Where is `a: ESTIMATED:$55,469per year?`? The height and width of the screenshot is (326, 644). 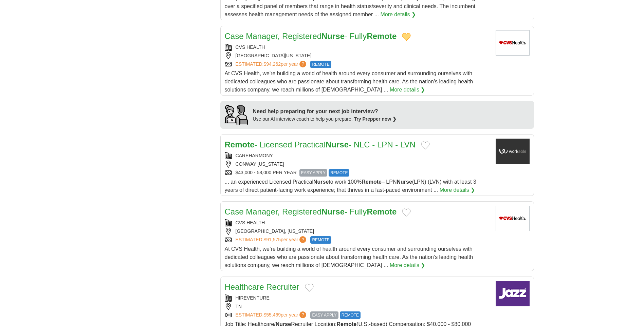 a: ESTIMATED:$55,469per year? is located at coordinates (272, 315).